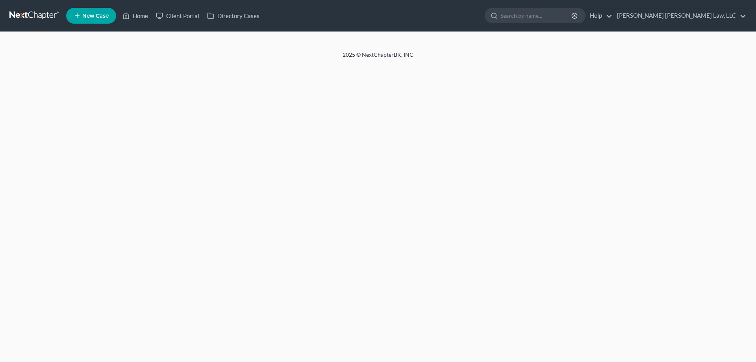 This screenshot has height=362, width=756. What do you see at coordinates (178, 16) in the screenshot?
I see `a: Client Portal` at bounding box center [178, 16].